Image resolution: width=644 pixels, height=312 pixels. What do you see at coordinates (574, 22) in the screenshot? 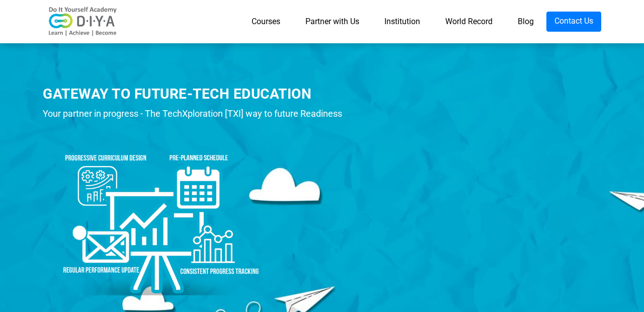
I see `a: Contact Us` at bounding box center [574, 22].